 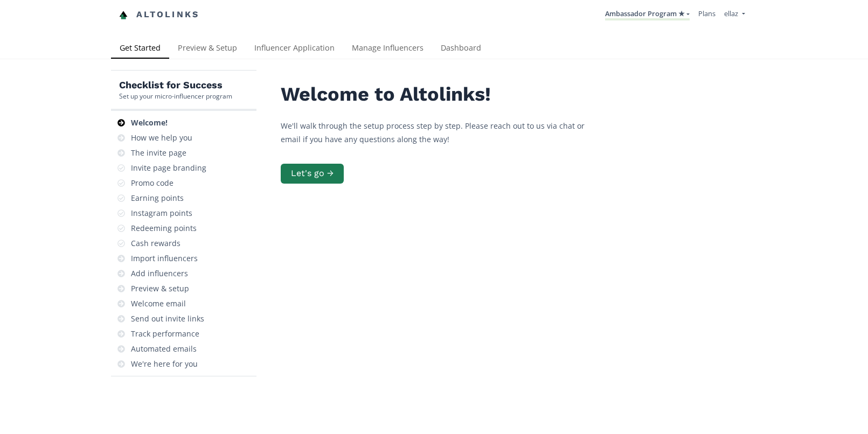 What do you see at coordinates (159, 14) in the screenshot?
I see `a: Altolinks` at bounding box center [159, 14].